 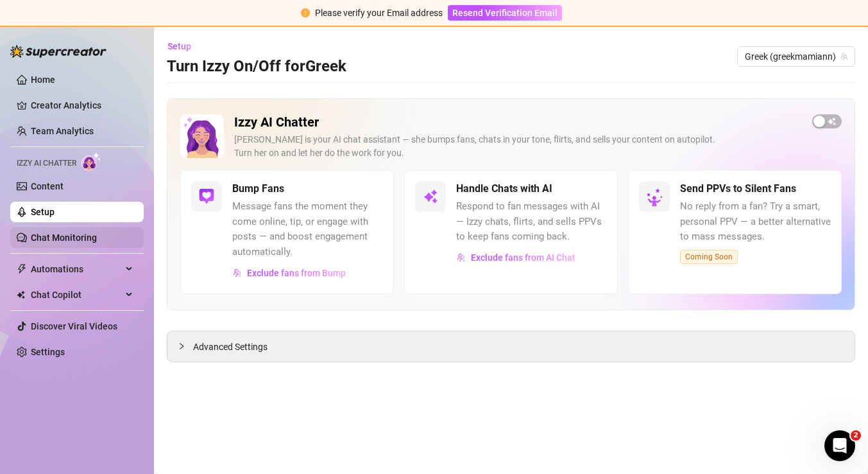 What do you see at coordinates (230, 346) in the screenshot?
I see `span: Advanced Settings` at bounding box center [230, 346].